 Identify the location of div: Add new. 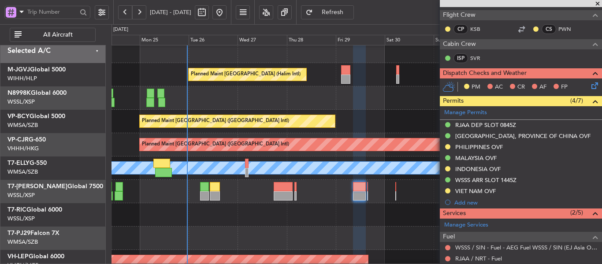
(525, 202).